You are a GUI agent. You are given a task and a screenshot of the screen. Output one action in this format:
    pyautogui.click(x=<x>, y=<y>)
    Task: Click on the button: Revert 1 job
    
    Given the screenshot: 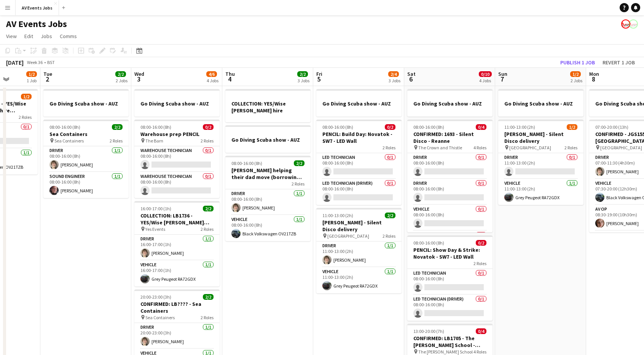 What is the action you would take?
    pyautogui.click(x=618, y=62)
    